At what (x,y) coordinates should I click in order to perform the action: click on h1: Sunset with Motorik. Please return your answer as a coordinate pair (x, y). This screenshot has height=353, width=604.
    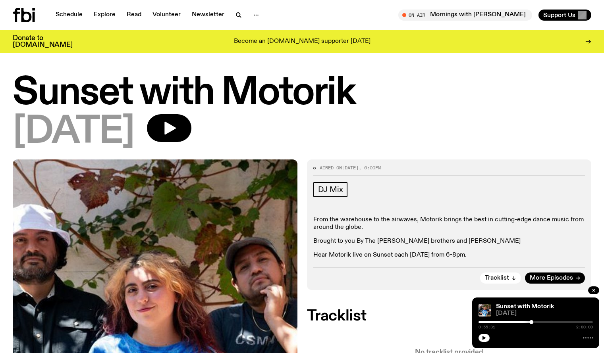
    Looking at the image, I should click on (302, 93).